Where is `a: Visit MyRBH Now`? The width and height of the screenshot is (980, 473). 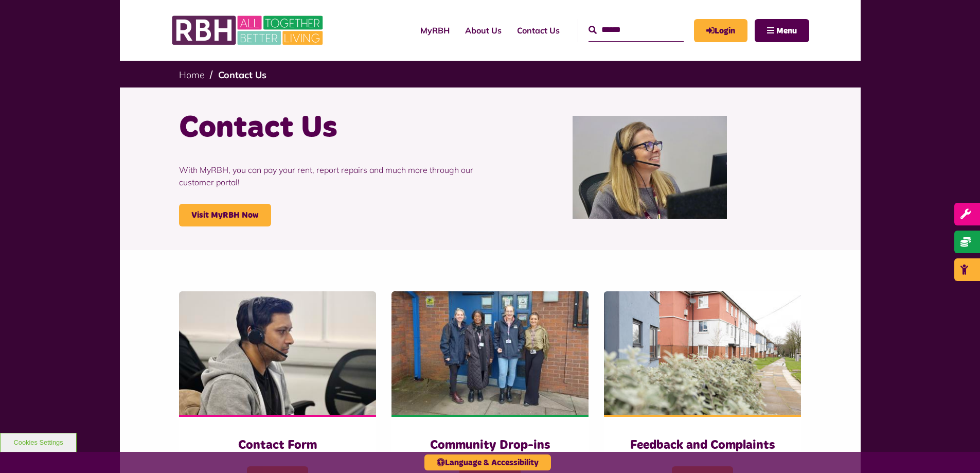 a: Visit MyRBH Now is located at coordinates (225, 215).